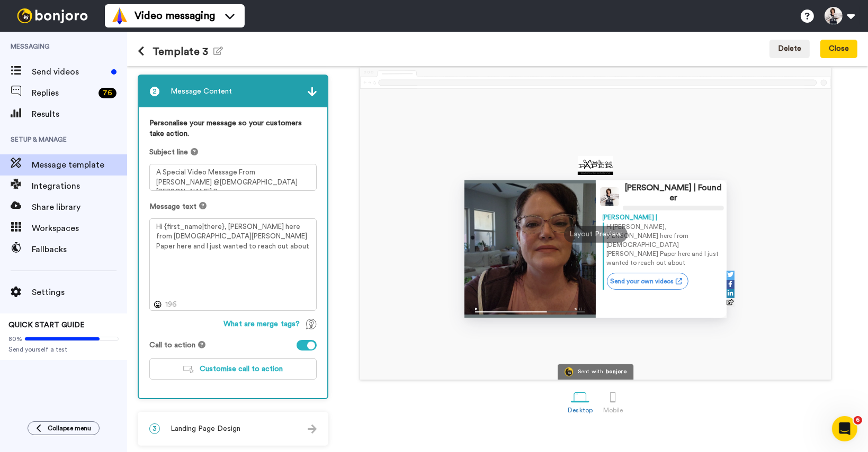  What do you see at coordinates (591, 372) in the screenshot?
I see `div: Sent with` at bounding box center [591, 372].